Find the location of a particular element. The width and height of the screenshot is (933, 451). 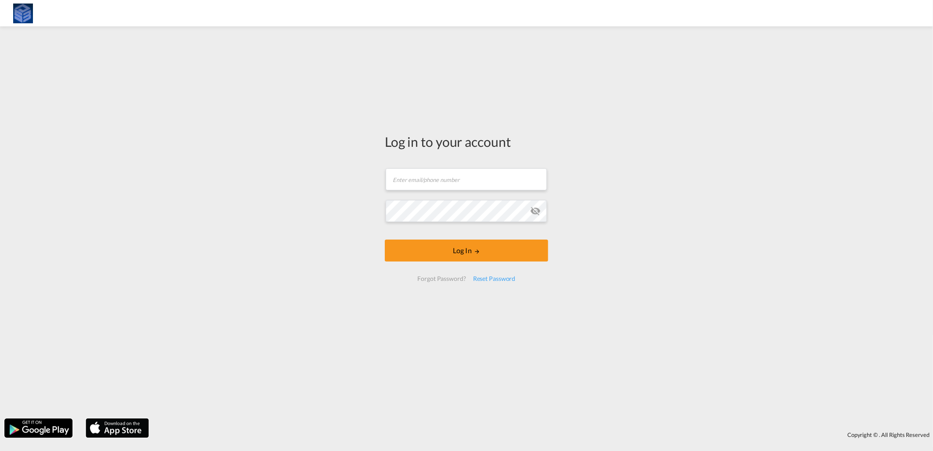

img: fff785d0086311efa2d3e168b14c2f64.png is located at coordinates (23, 13).